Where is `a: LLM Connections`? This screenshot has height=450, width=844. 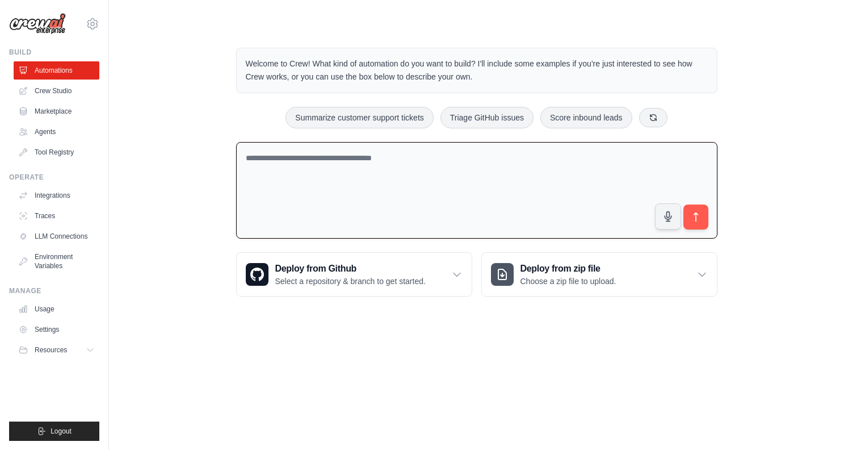 a: LLM Connections is located at coordinates (56, 236).